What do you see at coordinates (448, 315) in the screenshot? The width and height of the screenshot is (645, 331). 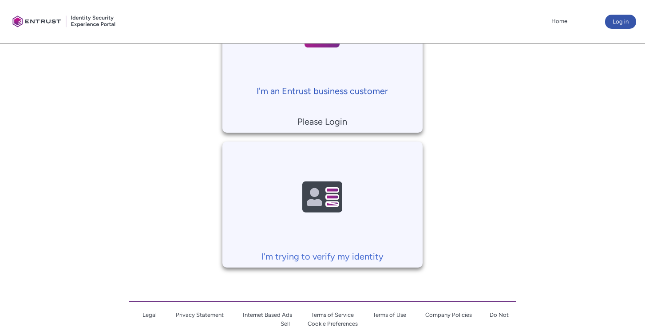 I see `a: Company Policies` at bounding box center [448, 315].